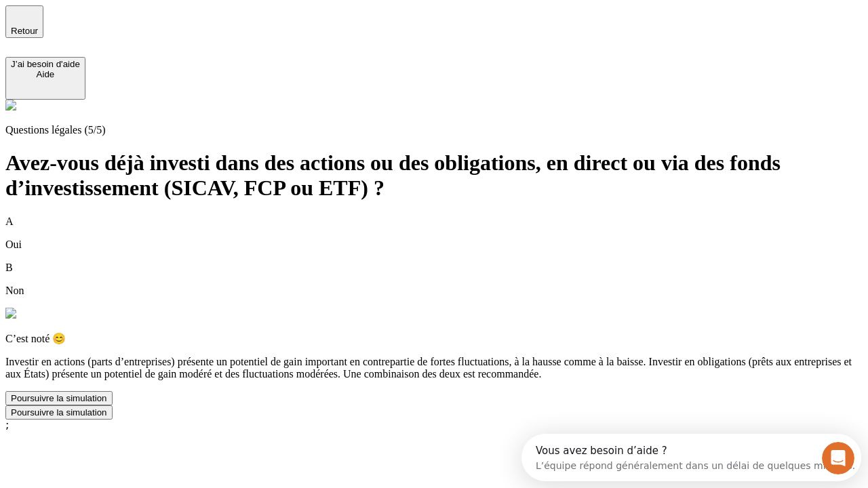 This screenshot has height=488, width=868. Describe the element at coordinates (46, 78) in the screenshot. I see `button: J’ai besoin d'aideAide` at that location.